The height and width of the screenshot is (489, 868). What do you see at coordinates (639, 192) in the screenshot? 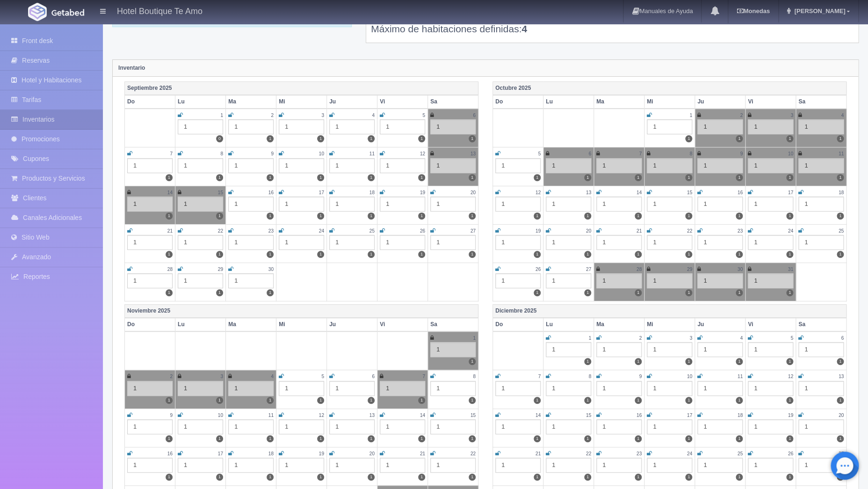
I see `small: 14` at bounding box center [639, 192].